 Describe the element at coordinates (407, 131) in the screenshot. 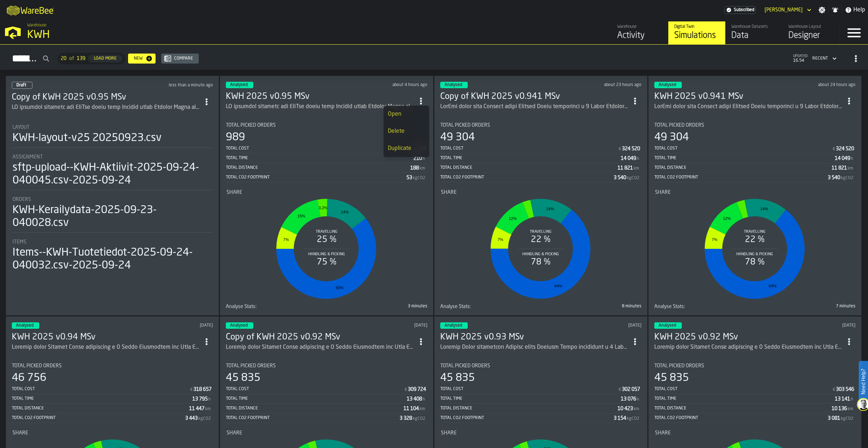

I see `ul: dropdown-menu` at that location.